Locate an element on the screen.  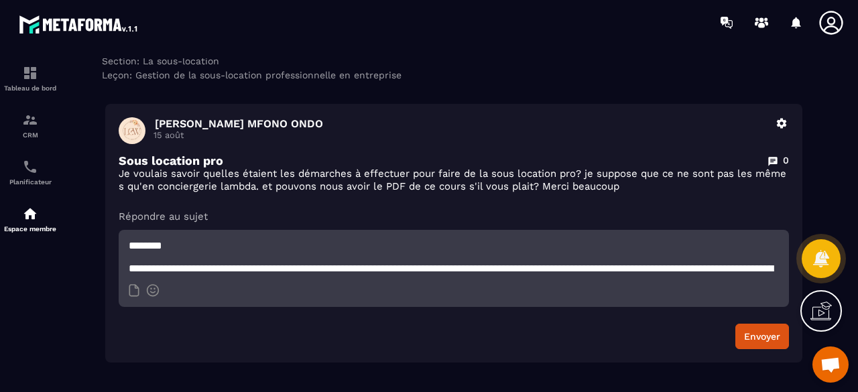
p: Sous location pro is located at coordinates (171, 160).